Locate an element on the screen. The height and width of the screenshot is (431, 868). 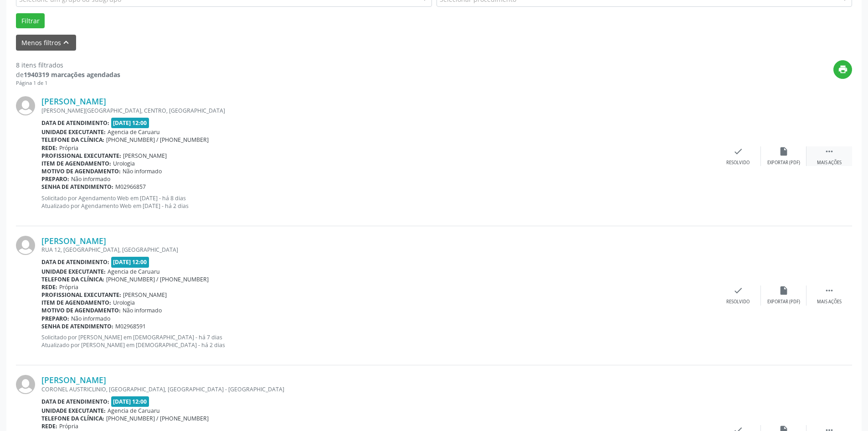
button: Filtrar is located at coordinates (30, 21).